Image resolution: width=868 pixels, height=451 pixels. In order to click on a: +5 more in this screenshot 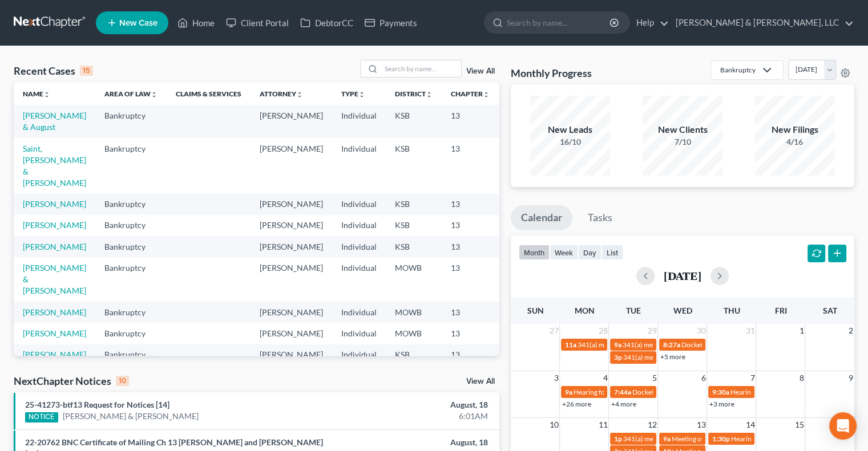, I will do `click(672, 356)`.